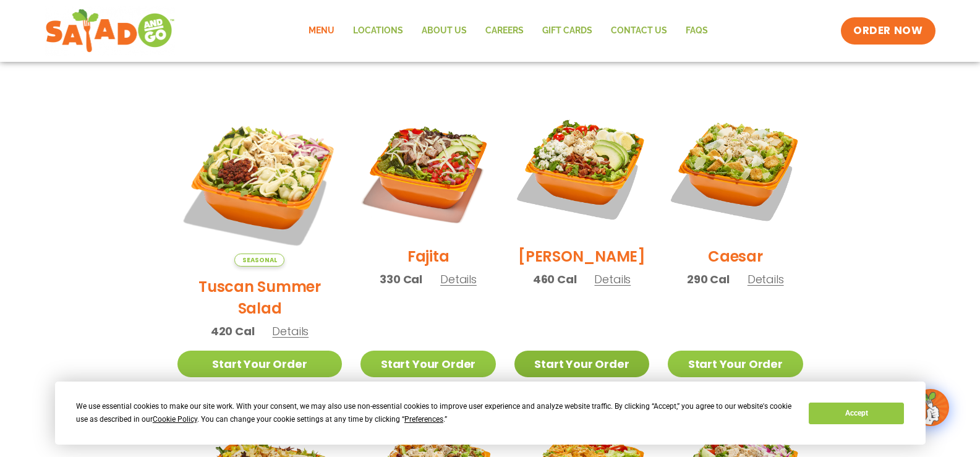 The height and width of the screenshot is (457, 980). Describe the element at coordinates (735, 169) in the screenshot. I see `img: Product photo for Caesar Salad` at that location.